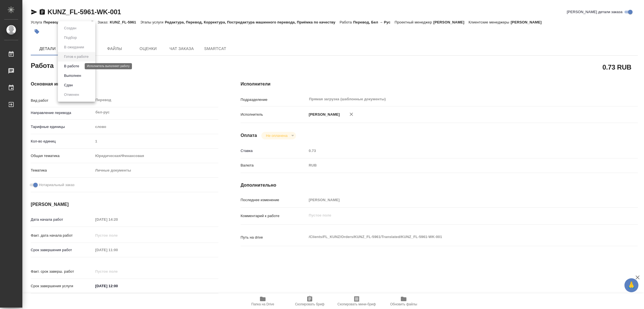 The height and width of the screenshot is (309, 644). I want to click on button: Подбор, so click(70, 38).